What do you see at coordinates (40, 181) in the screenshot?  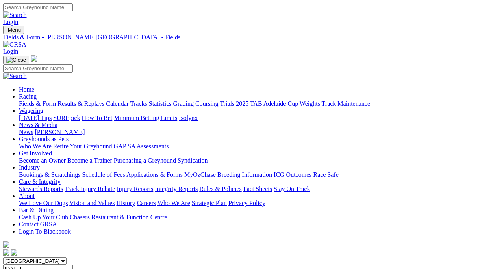 I see `a: Care & Integrity` at bounding box center [40, 181].